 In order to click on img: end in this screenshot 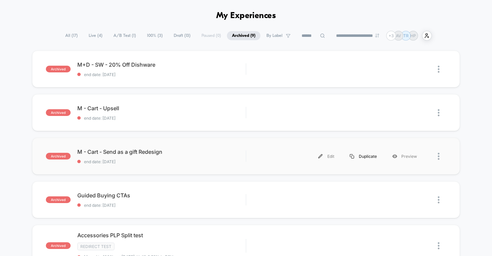, I will do `click(377, 35)`.